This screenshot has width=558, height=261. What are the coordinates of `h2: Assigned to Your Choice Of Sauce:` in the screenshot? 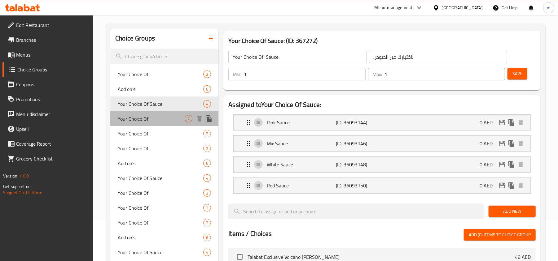 It's located at (382, 105).